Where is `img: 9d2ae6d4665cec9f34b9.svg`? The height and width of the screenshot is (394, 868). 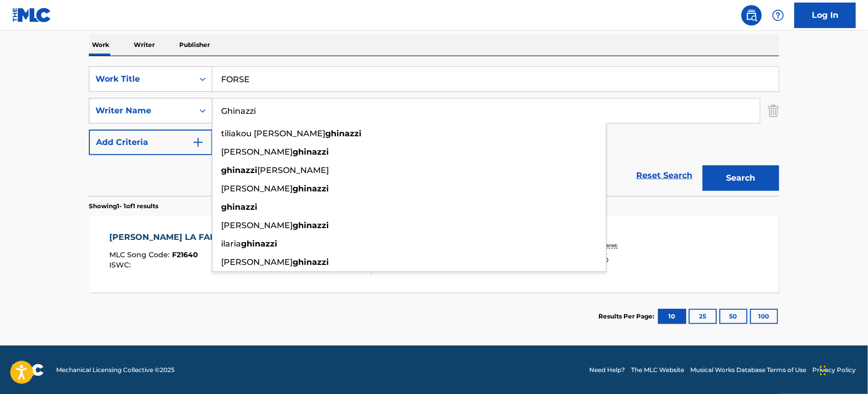
img: 9d2ae6d4665cec9f34b9.svg is located at coordinates (198, 142).